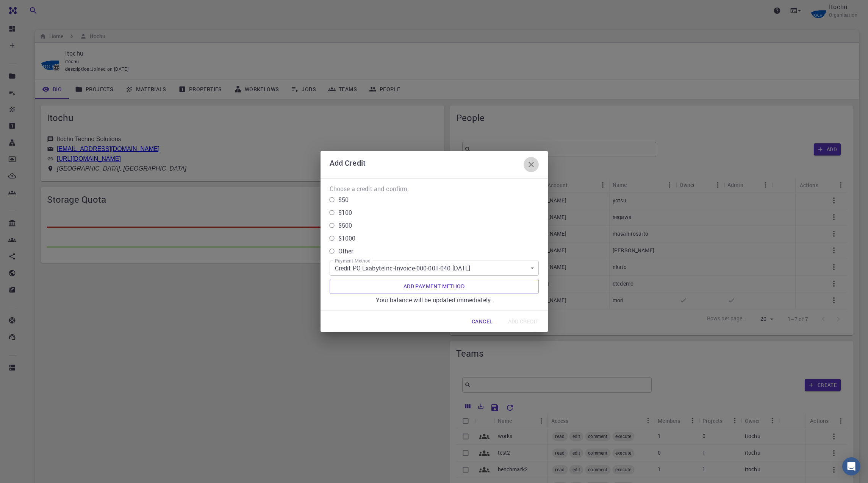  I want to click on div: Open Intercom Messenger, so click(851, 466).